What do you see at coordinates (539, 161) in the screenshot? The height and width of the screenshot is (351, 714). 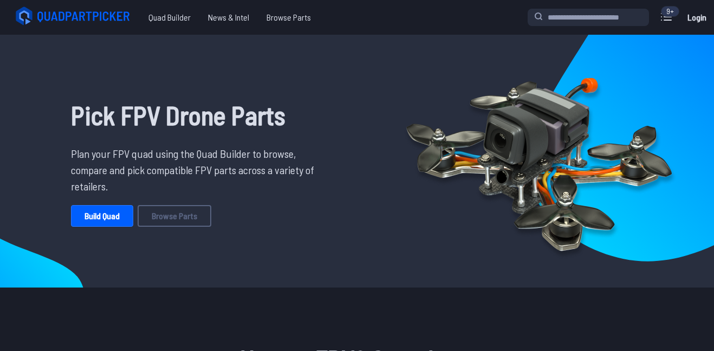 I see `img: Quadcopter` at bounding box center [539, 161].